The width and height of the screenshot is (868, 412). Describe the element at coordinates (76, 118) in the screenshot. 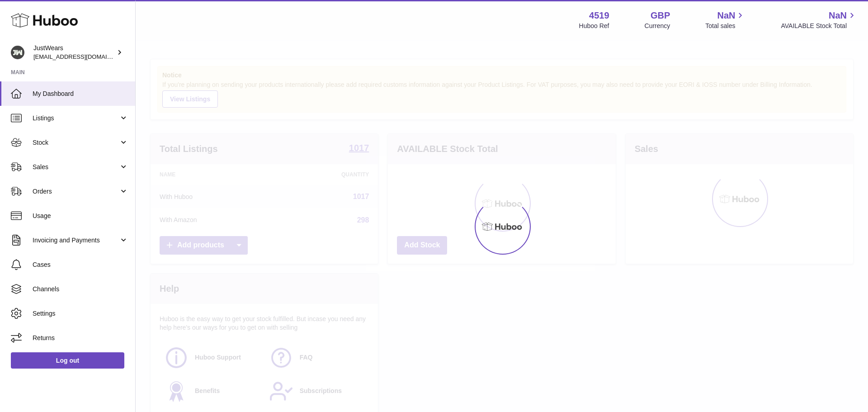

I see `span: Listings` at that location.